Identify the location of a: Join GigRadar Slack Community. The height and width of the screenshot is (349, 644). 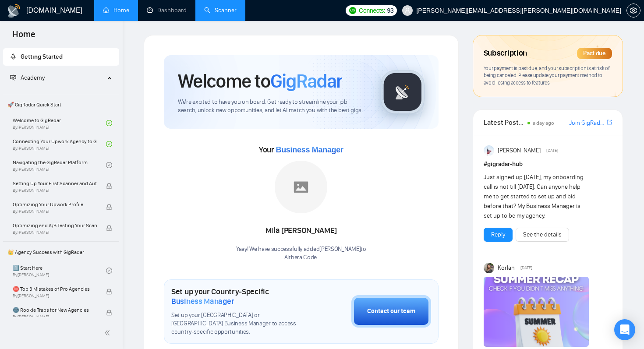
(587, 123).